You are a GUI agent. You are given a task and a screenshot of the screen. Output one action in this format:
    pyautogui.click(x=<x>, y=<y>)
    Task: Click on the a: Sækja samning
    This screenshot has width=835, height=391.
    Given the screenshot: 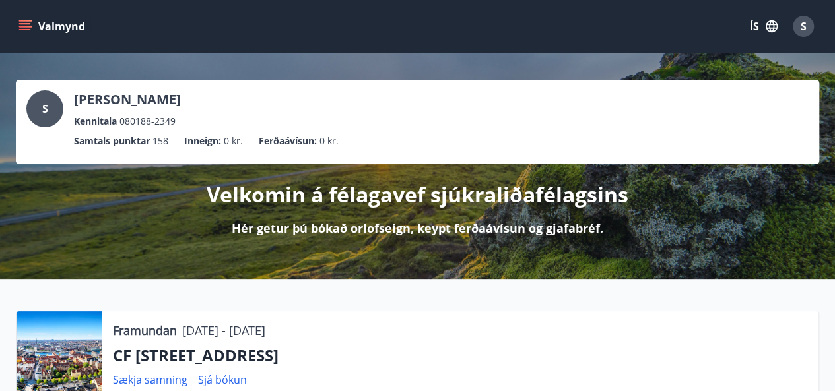 What is the action you would take?
    pyautogui.click(x=150, y=380)
    